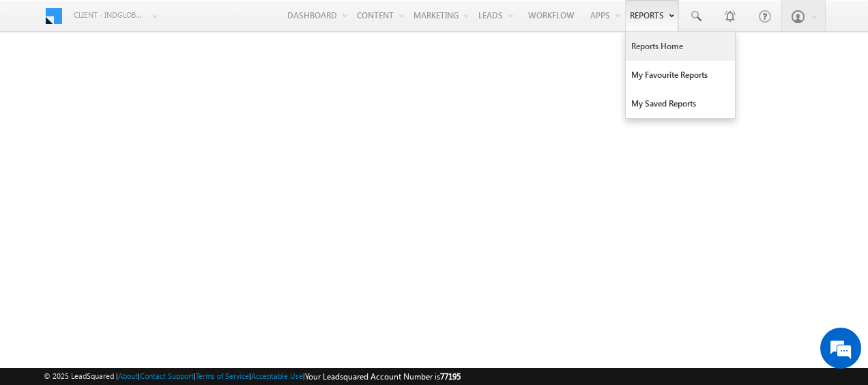  I want to click on a: Terms of Service, so click(222, 376).